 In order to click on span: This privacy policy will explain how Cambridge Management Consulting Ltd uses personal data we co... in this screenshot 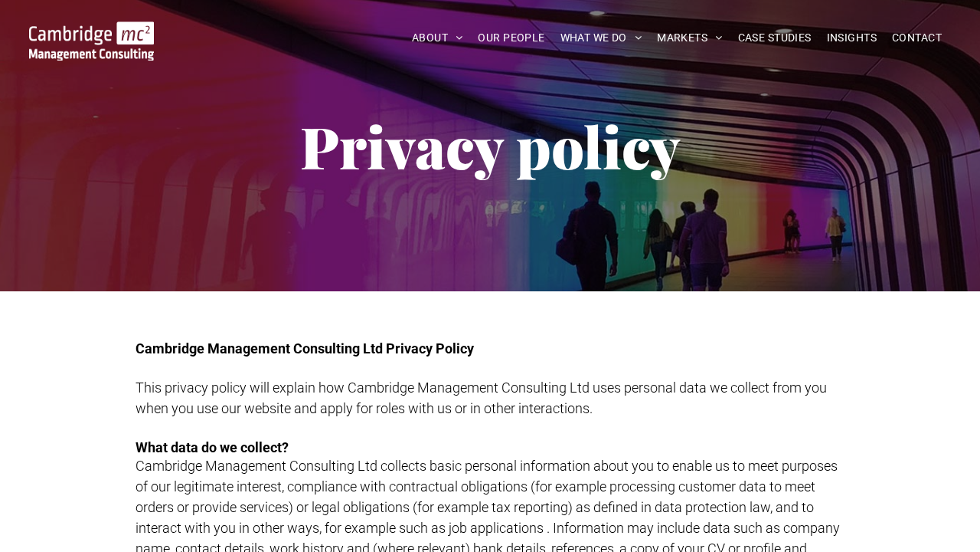, I will do `click(481, 398)`.